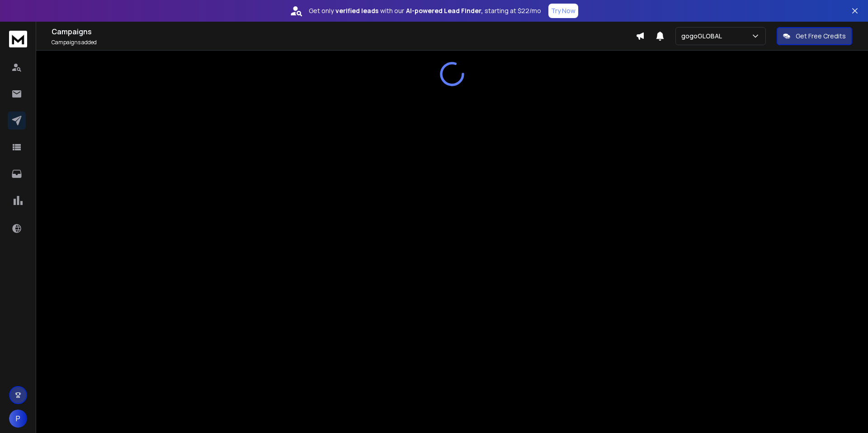 The height and width of the screenshot is (433, 868). I want to click on p: Campaigns added, so click(344, 43).